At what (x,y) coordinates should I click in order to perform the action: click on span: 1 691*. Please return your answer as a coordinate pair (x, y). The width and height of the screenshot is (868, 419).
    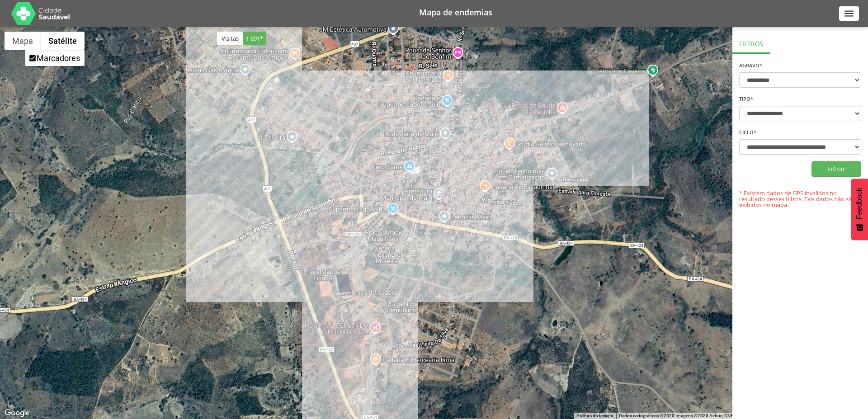
    Looking at the image, I should click on (254, 39).